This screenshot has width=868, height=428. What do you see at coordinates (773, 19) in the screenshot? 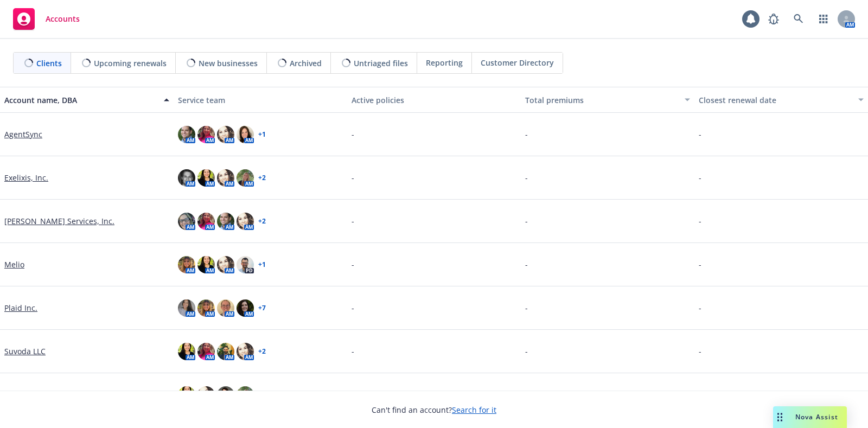
I see `a: Report a Bug` at bounding box center [773, 19].